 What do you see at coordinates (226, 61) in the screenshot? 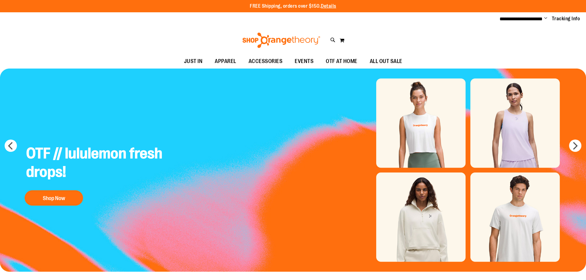
I see `span: APPAREL` at bounding box center [226, 61].